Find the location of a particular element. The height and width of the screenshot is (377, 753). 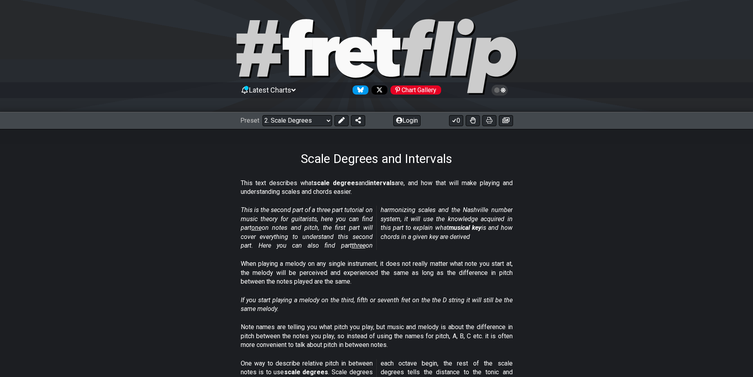

strong: intervals is located at coordinates (382, 183).